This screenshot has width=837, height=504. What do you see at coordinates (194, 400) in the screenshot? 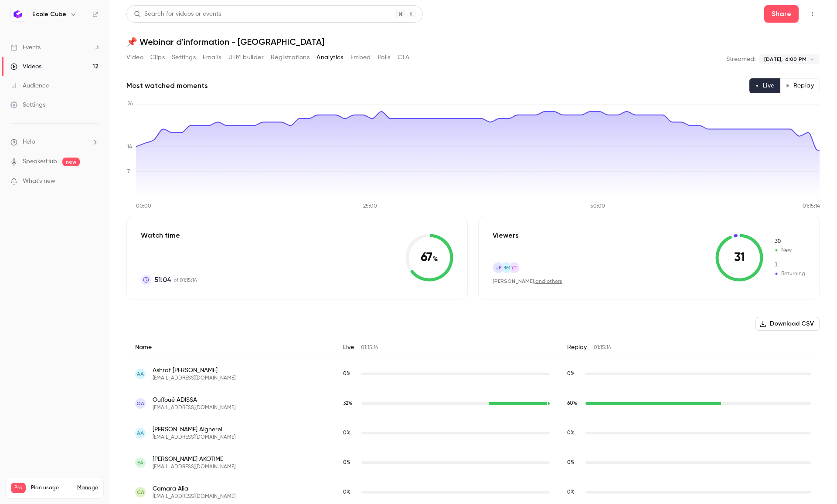
I see `span: Ouffoué ADISSA` at bounding box center [194, 400].